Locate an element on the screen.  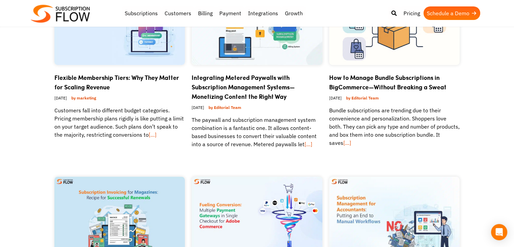
p: Bundle subscriptions are trending due to their convenience and personalization. Shoppers love bot... is located at coordinates (395, 126).